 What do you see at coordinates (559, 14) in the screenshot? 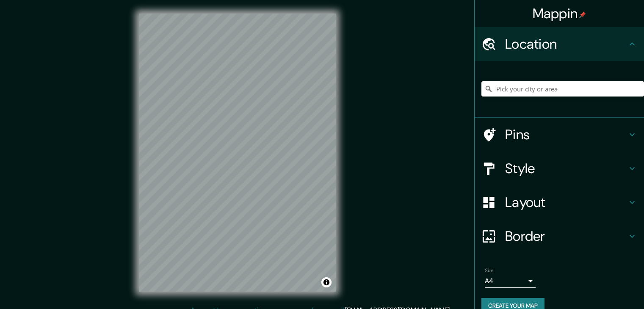
I see `h4: Mappin` at bounding box center [559, 14].